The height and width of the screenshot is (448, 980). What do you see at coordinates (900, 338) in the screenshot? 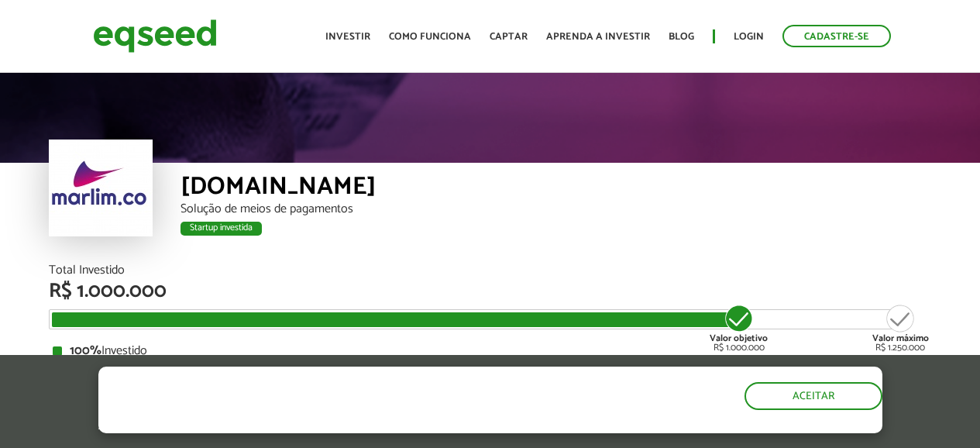
I see `strong: Valor máximo` at bounding box center [900, 338].